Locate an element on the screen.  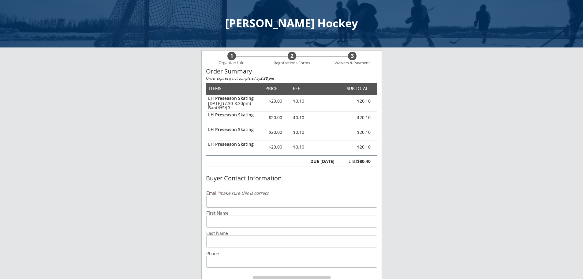
div: Order expires if not completed by is located at coordinates (292, 78).